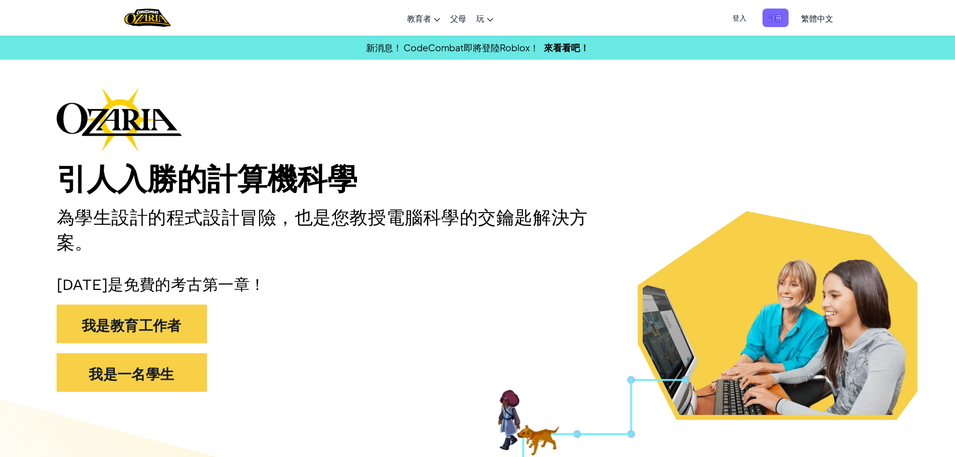 The width and height of the screenshot is (955, 457). I want to click on a: CodeCombat 標誌的 Ozaria, so click(147, 18).